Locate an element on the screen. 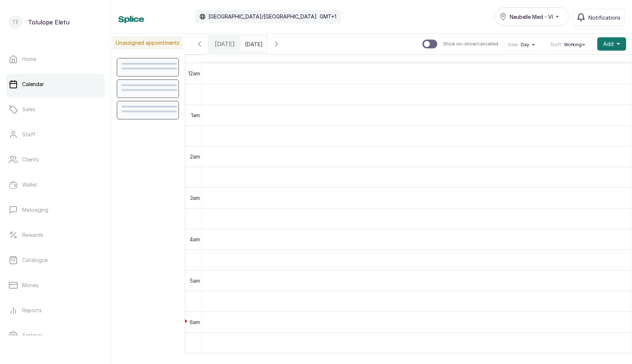 Image resolution: width=632 pixels, height=364 pixels. a: Calendar is located at coordinates (55, 85).